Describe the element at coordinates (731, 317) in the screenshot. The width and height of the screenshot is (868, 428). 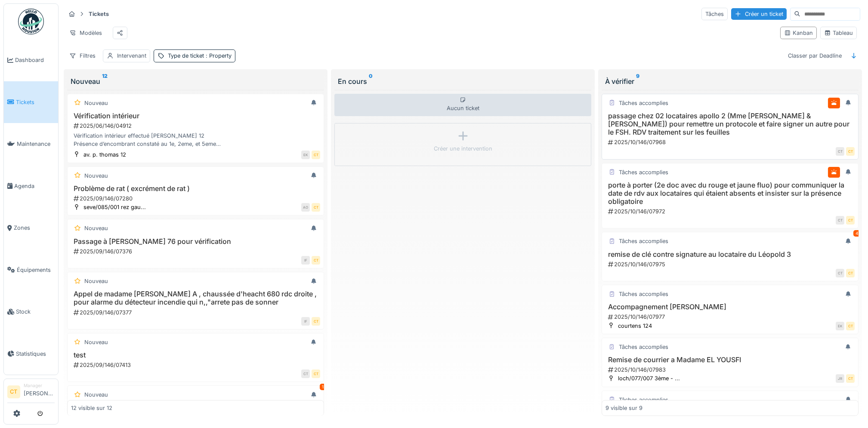
I see `div: 2025/10/146/07977` at that location.